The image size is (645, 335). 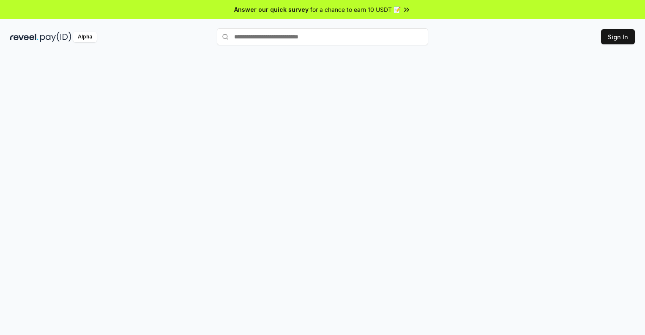 What do you see at coordinates (355, 9) in the screenshot?
I see `span: for a chance to earn 10 USDT 📝` at bounding box center [355, 9].